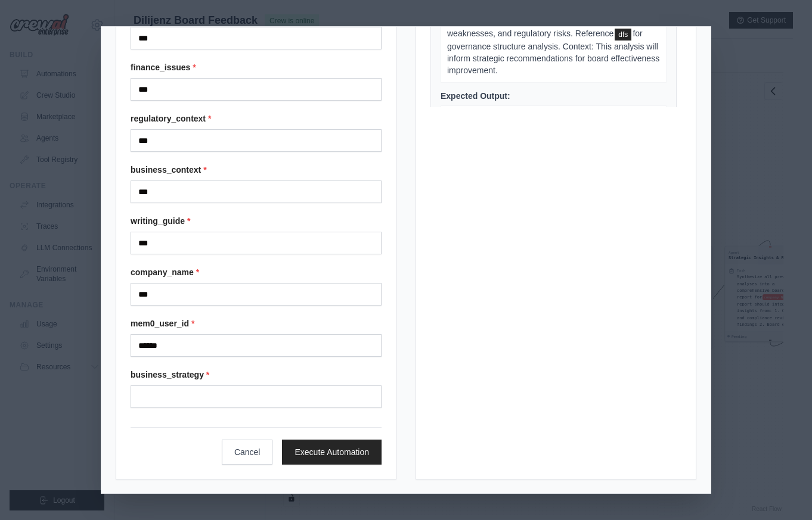 The width and height of the screenshot is (812, 520). I want to click on label: company_name, so click(256, 272).